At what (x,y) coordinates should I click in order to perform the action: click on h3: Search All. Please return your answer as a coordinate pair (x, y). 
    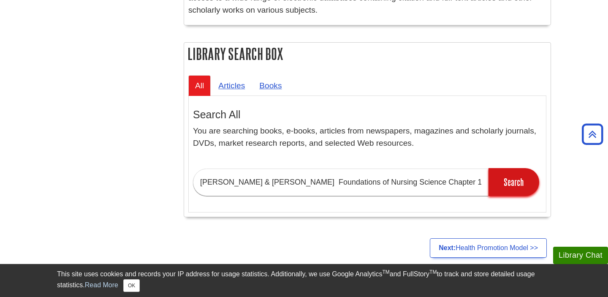
    Looking at the image, I should click on (367, 114).